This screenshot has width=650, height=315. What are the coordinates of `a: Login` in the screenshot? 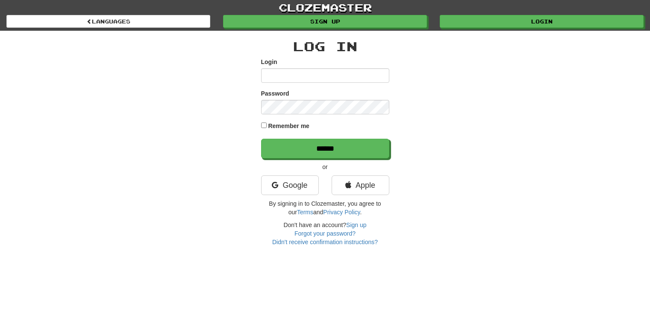 It's located at (541, 21).